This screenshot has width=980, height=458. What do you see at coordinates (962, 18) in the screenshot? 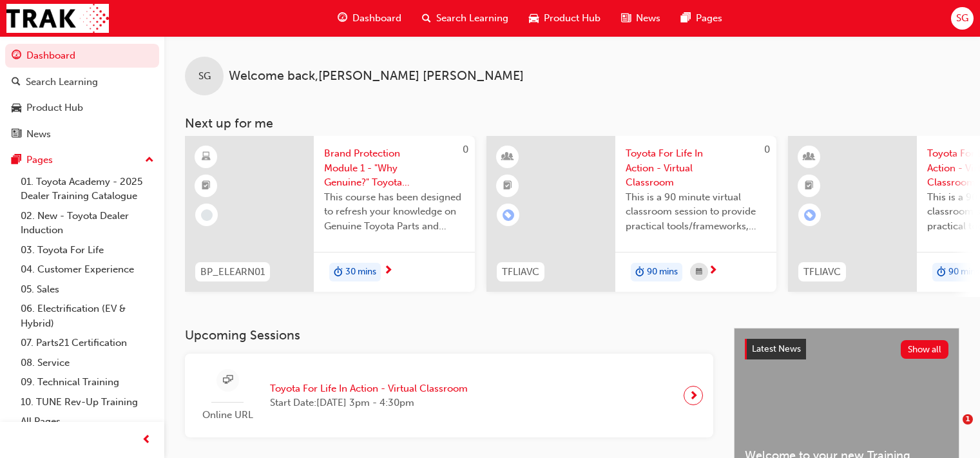
I see `button: SG` at bounding box center [962, 18].